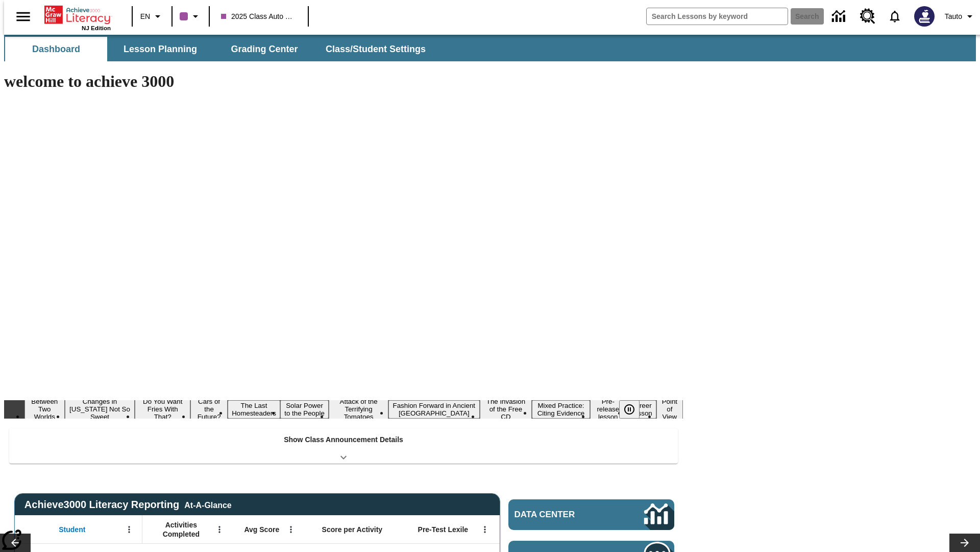 This screenshot has width=980, height=552. I want to click on a: Home, so click(78, 15).